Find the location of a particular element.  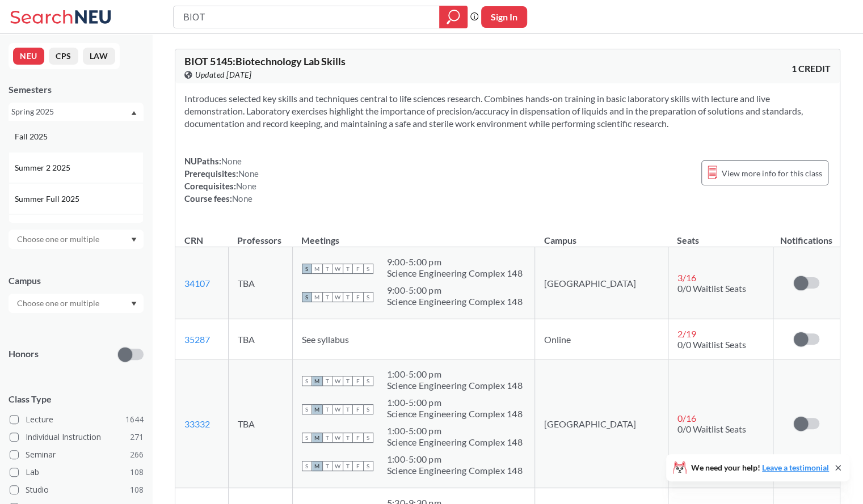

th: Professors is located at coordinates (260, 235).